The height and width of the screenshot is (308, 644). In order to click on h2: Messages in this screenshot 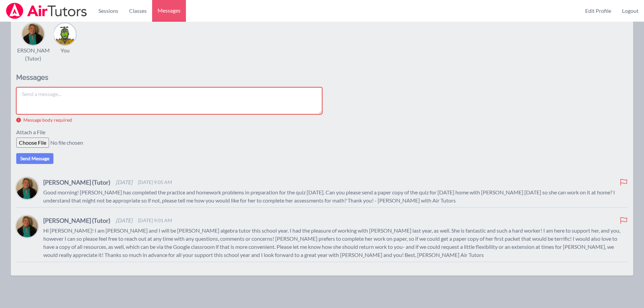, I will do `click(169, 77)`.